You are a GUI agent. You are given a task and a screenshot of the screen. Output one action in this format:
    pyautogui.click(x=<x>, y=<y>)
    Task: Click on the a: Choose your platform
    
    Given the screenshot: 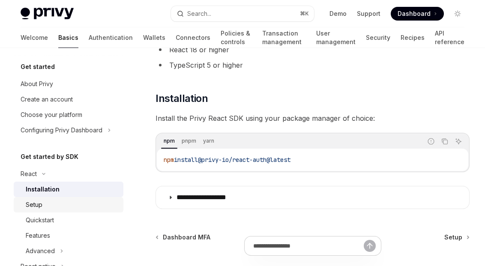 What is the action you would take?
    pyautogui.click(x=69, y=115)
    